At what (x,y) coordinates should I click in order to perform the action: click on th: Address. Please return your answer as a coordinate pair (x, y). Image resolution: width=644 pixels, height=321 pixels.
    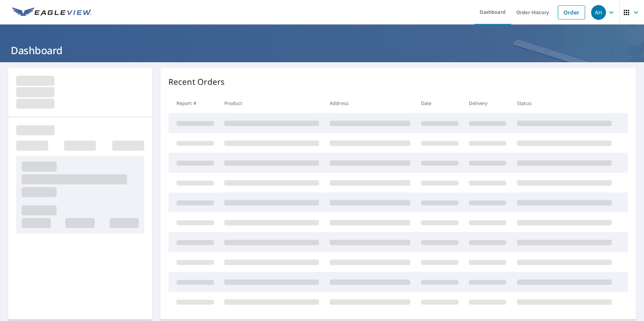
    Looking at the image, I should click on (370, 103).